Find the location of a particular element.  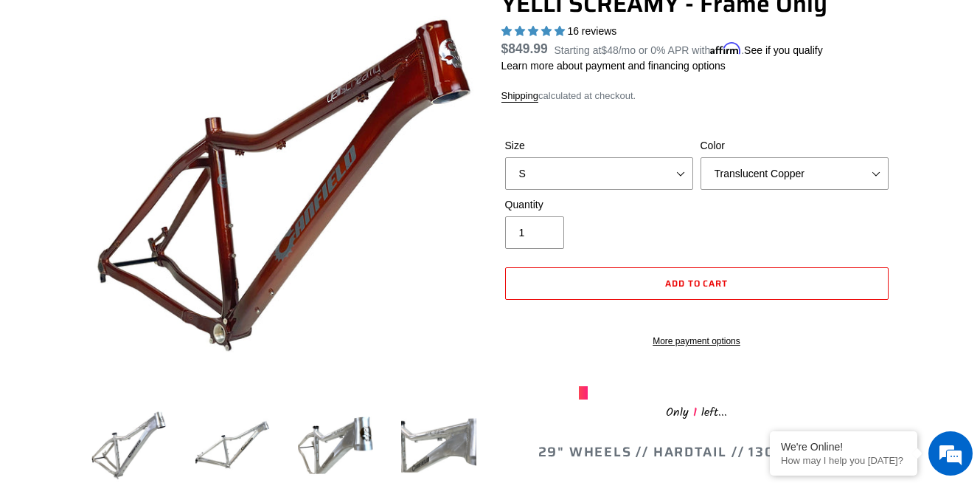

label: Color is located at coordinates (795, 145).